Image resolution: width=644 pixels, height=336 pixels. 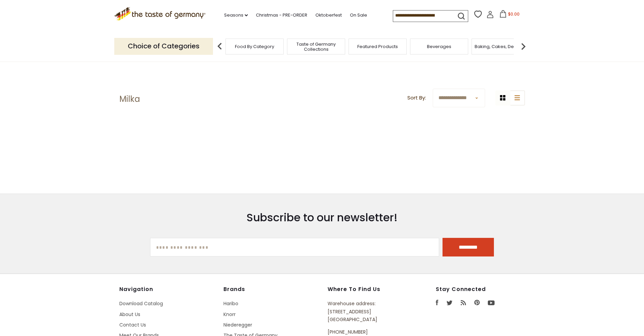 I want to click on h4: Where to find us, so click(x=366, y=289).